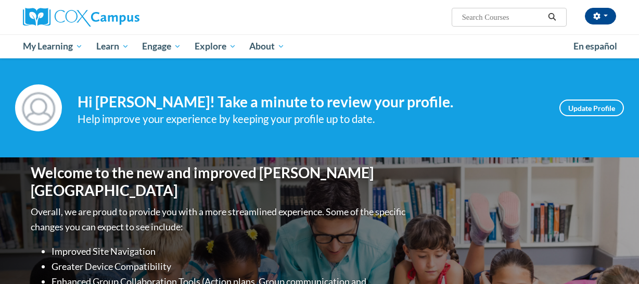 This screenshot has width=639, height=284. Describe the element at coordinates (503, 17) in the screenshot. I see `input: Search Courses` at that location.